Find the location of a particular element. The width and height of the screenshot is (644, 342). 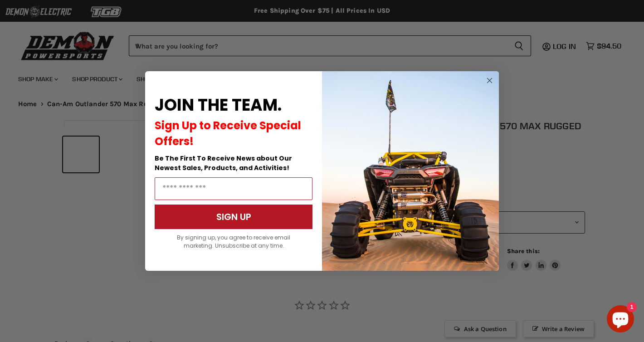

span: JOIN THE TEAM. is located at coordinates (218, 105).